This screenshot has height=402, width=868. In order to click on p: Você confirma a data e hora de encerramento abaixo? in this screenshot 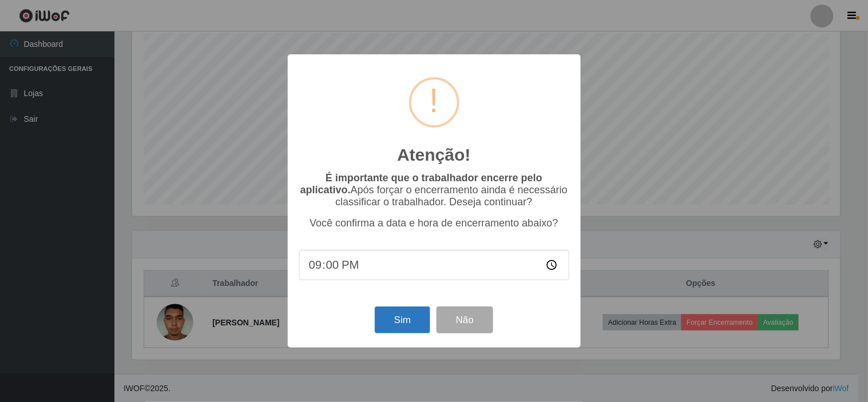, I will do `click(434, 223)`.